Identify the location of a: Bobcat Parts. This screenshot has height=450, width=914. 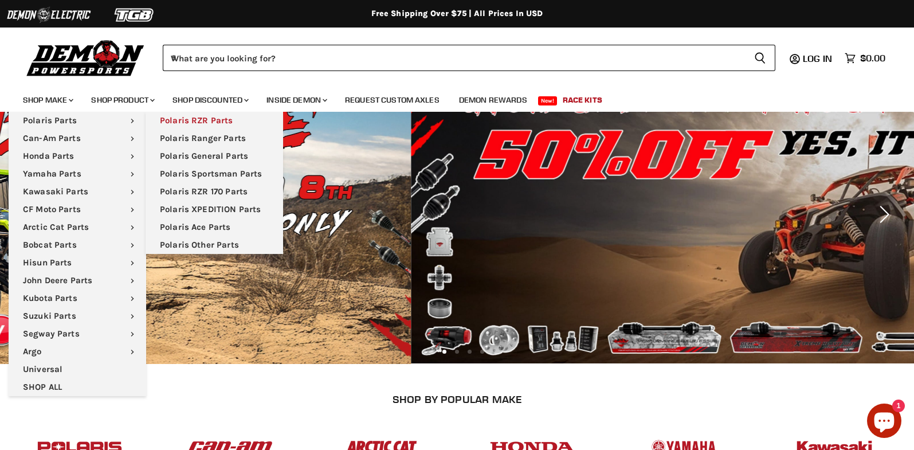
(77, 245).